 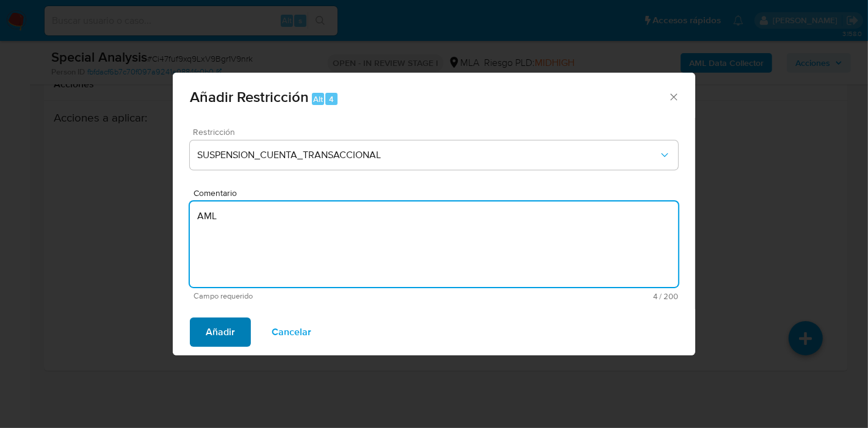 What do you see at coordinates (434, 155) in the screenshot?
I see `button: Restriction` at bounding box center [434, 155].